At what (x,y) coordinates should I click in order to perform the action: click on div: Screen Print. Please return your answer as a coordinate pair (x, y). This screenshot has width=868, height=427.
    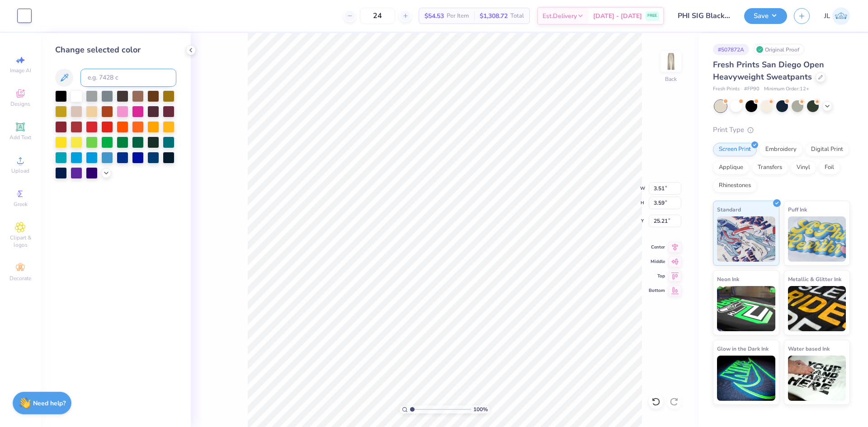
    Looking at the image, I should click on (735, 150).